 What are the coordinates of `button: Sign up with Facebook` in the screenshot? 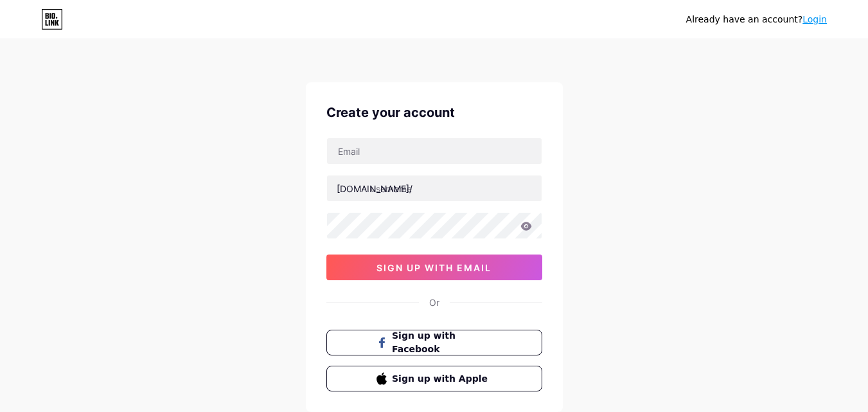 It's located at (434, 342).